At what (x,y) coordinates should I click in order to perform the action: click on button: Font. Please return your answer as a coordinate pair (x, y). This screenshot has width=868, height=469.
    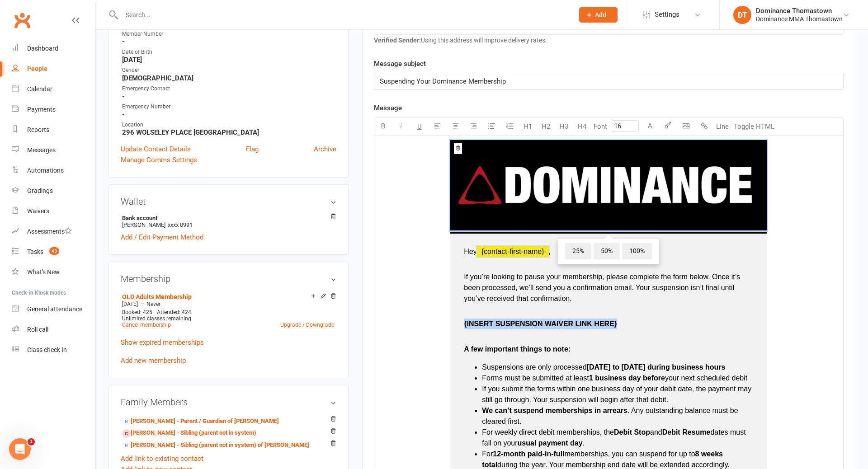
    Looking at the image, I should click on (600, 127).